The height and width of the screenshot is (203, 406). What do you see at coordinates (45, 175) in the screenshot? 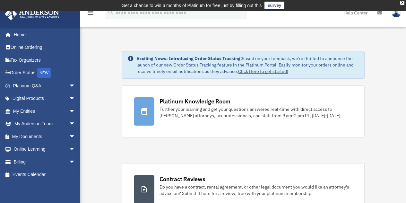
I see `a: Events Calendar` at bounding box center [45, 175].